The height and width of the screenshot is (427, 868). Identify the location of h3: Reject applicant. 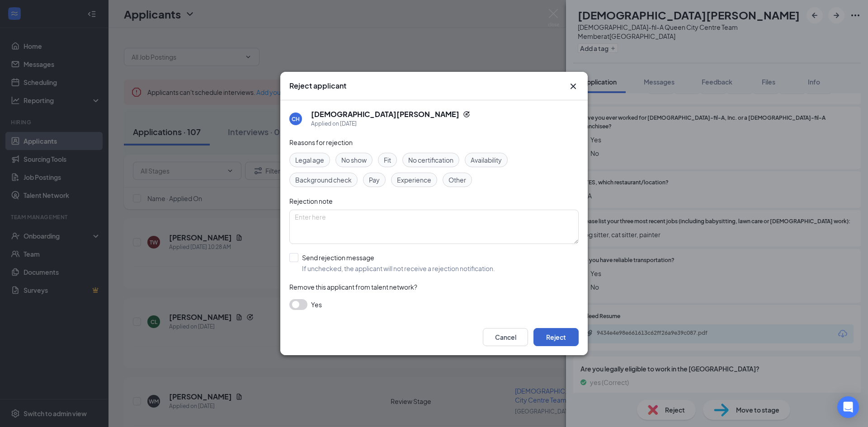
(317, 86).